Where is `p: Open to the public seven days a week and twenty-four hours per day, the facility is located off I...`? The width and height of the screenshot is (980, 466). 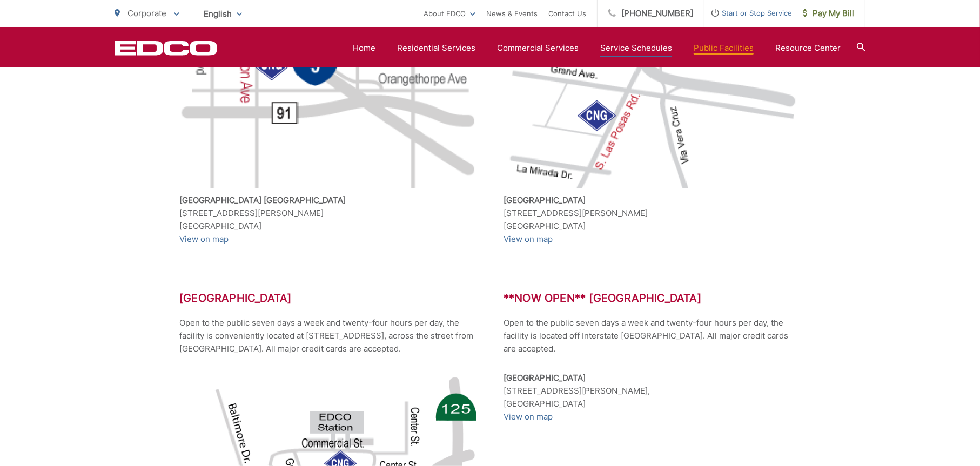 p: Open to the public seven days a week and twenty-four hours per day, the facility is located off I... is located at coordinates (652, 336).